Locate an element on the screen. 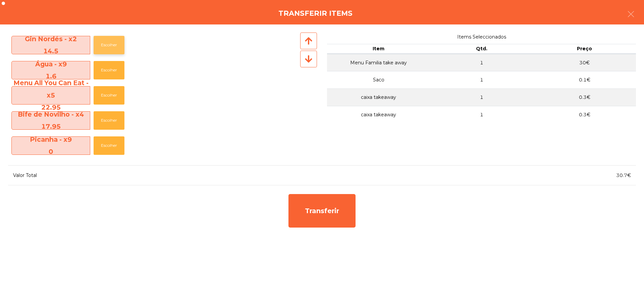  td: Saco is located at coordinates (379, 80).